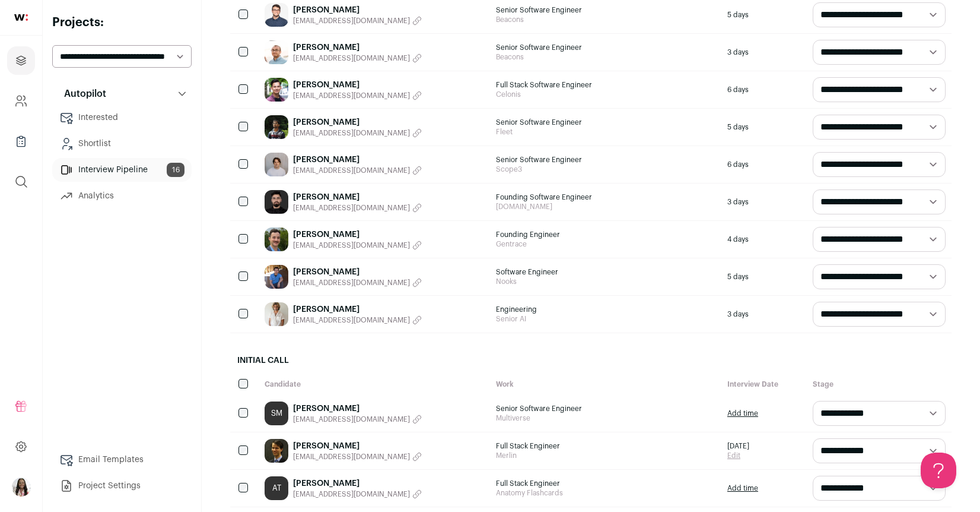 This screenshot has height=512, width=980. I want to click on span: Merlin, so click(606, 455).